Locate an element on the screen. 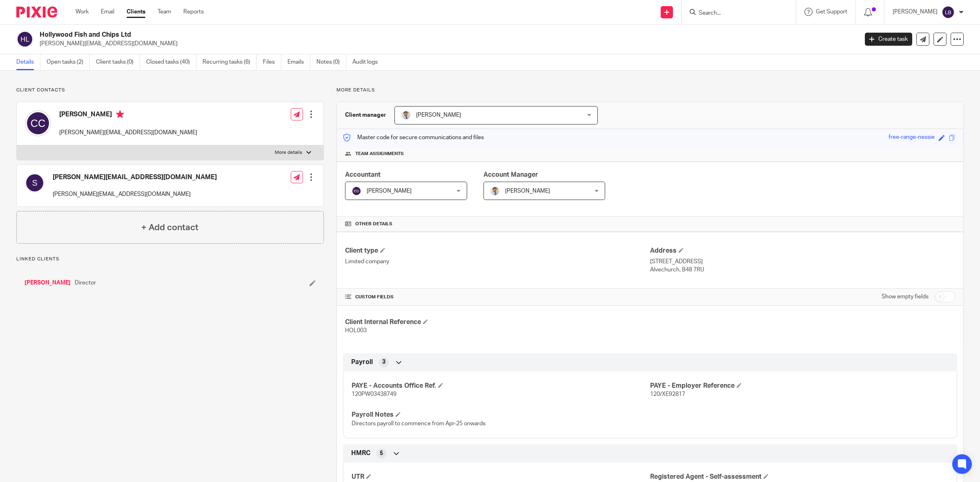  a: Email is located at coordinates (107, 12).